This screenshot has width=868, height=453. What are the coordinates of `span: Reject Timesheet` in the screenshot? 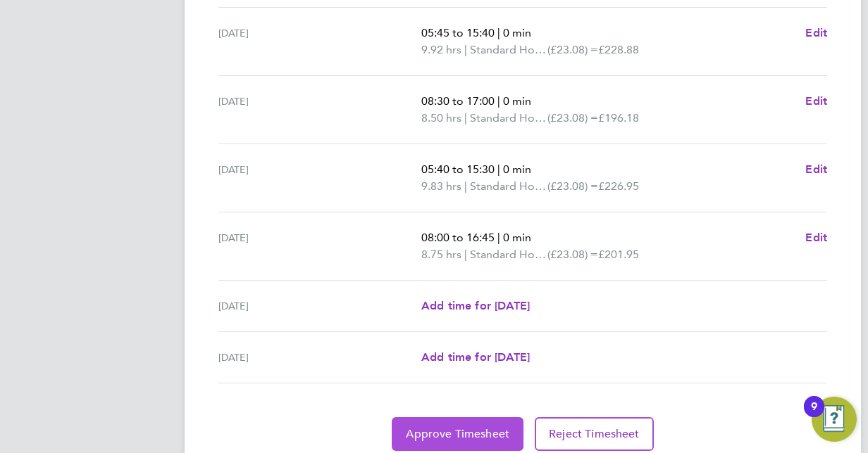 It's located at (594, 434).